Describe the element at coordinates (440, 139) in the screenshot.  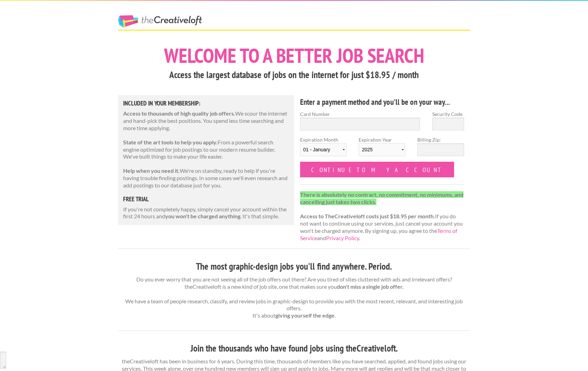
I see `label: Billing Zip:` at that location.